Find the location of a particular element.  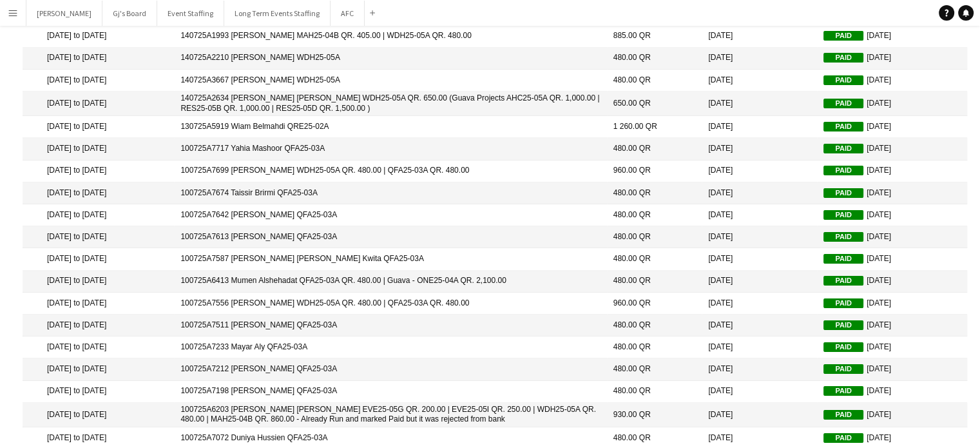

mat-cell: 100725A7233 Mayar Aly QFA25-03A is located at coordinates (390, 347).